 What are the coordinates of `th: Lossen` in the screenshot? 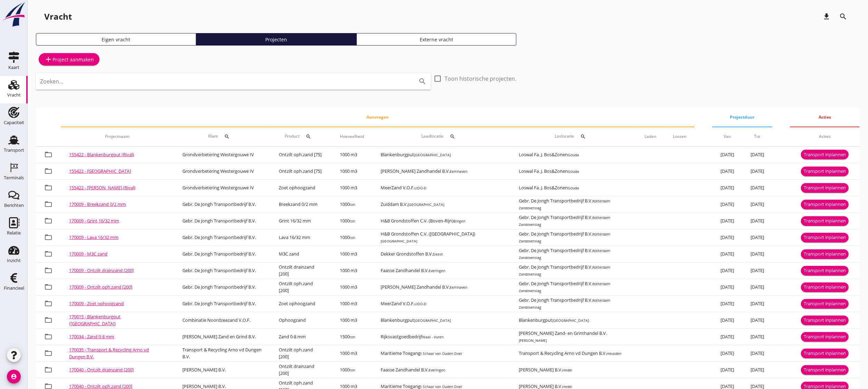 It's located at (679, 137).